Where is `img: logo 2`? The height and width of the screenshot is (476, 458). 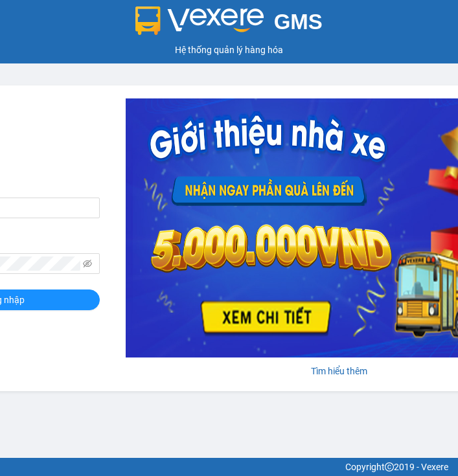
img: logo 2 is located at coordinates (200, 21).